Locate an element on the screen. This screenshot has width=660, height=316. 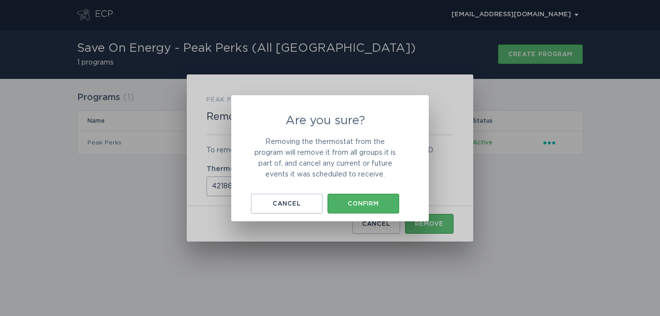
button: Confirm is located at coordinates (363, 204).